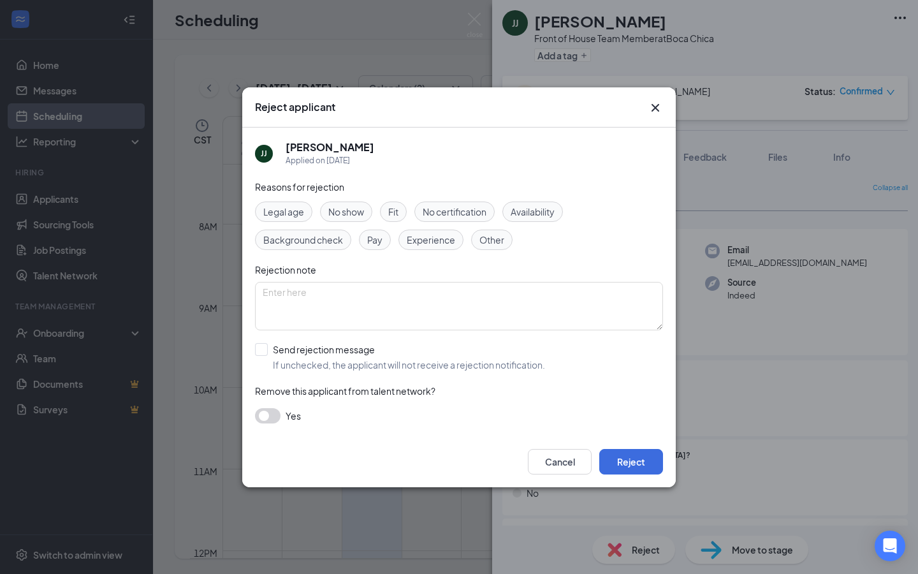 The image size is (918, 574). I want to click on span: No certification, so click(455, 212).